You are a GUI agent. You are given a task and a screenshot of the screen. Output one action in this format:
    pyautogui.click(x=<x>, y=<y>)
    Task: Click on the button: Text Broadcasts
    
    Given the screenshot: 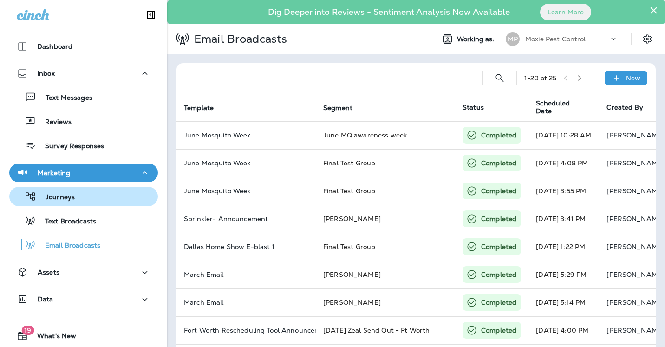 What is the action you would take?
    pyautogui.click(x=84, y=221)
    